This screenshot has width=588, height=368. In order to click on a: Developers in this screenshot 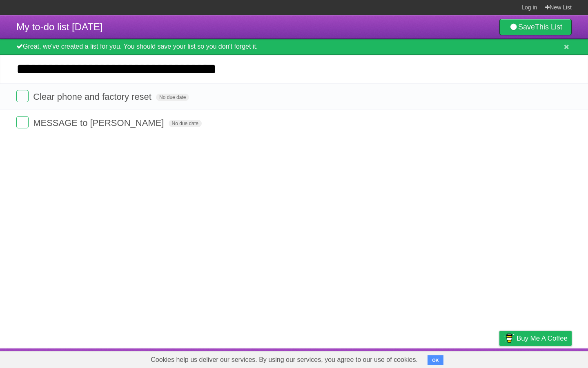, I will do `click(434, 358)`.